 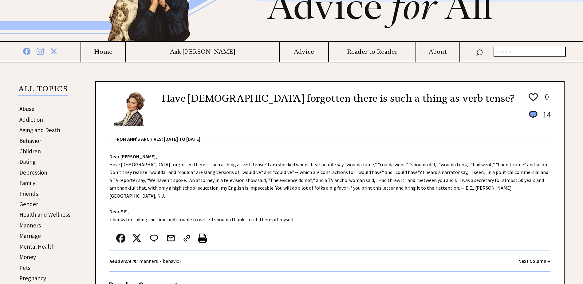 What do you see at coordinates (533, 115) in the screenshot?
I see `img: message_round%201.png` at bounding box center [533, 115].